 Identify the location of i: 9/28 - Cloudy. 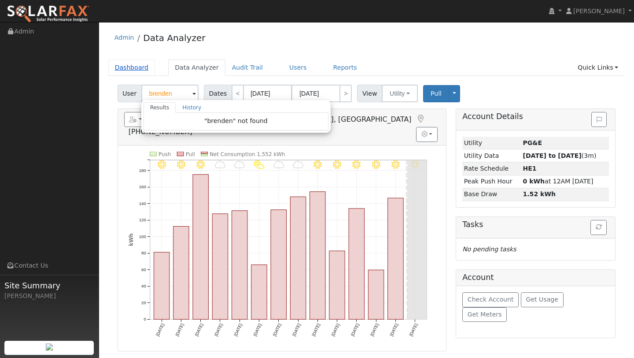
(220, 164).